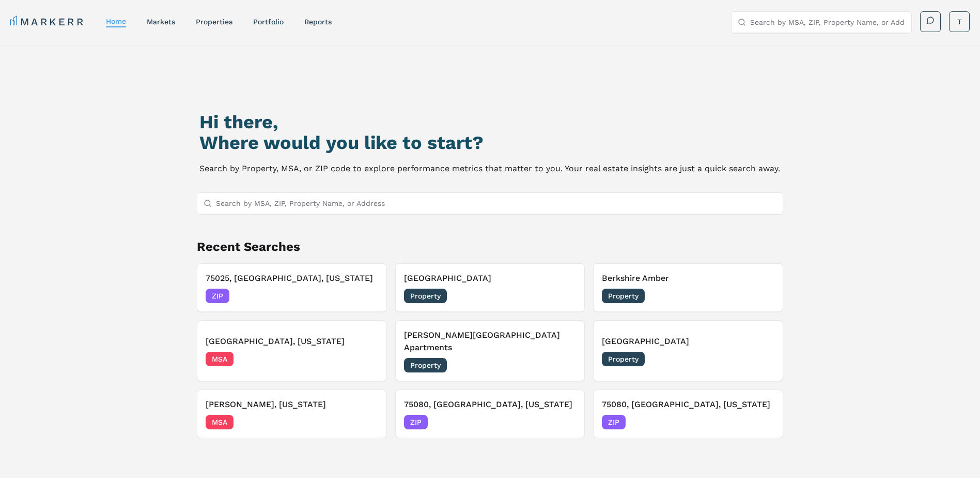 This screenshot has width=980, height=478. What do you see at coordinates (490, 247) in the screenshot?
I see `h2: Recent Searches` at bounding box center [490, 247].